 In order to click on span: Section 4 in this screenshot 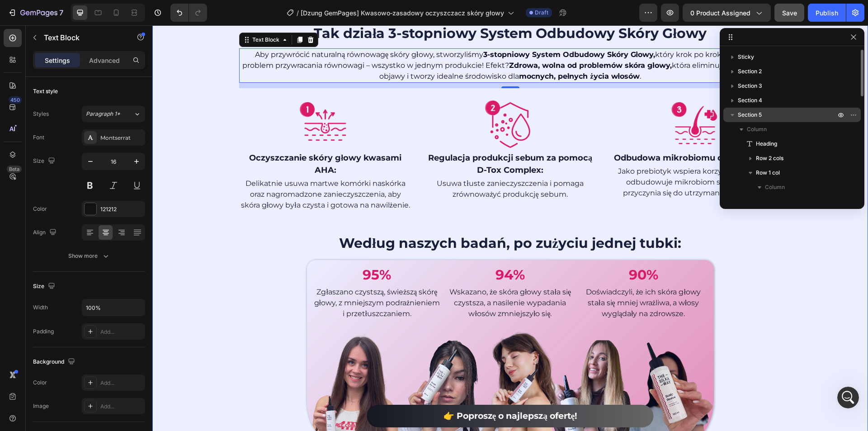, I will do `click(750, 100)`.